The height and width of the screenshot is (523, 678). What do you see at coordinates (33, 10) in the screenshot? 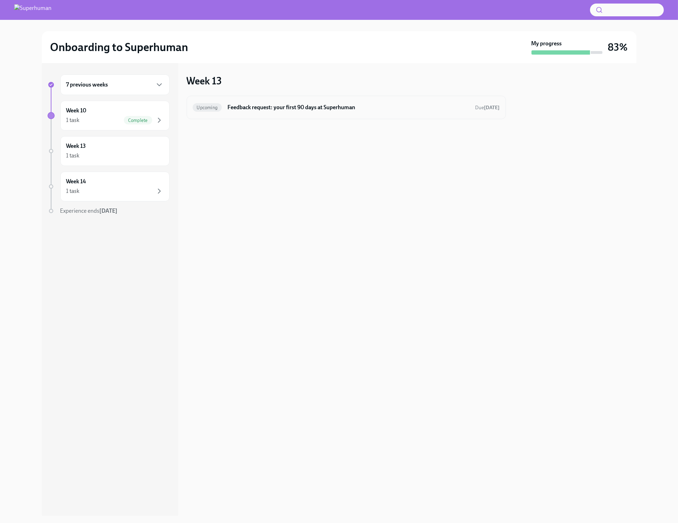
I see `img: Superhuman` at bounding box center [33, 10].